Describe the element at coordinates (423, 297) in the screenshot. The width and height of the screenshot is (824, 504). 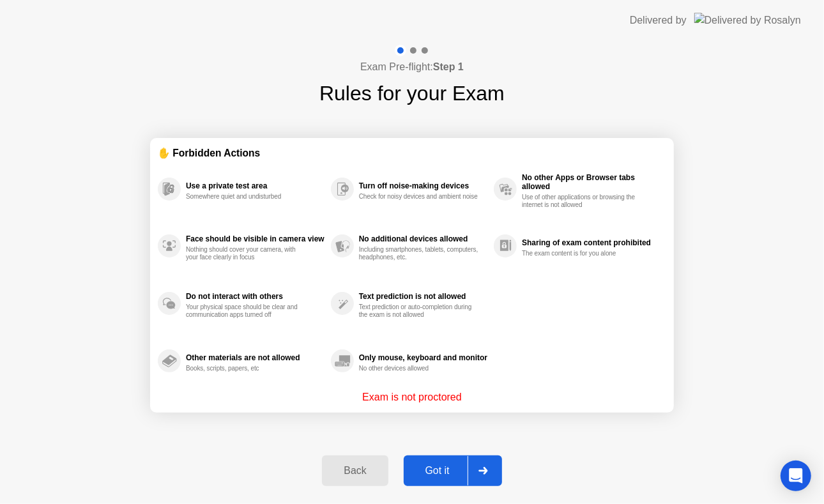
I see `div: Text prediction is not allowed` at that location.